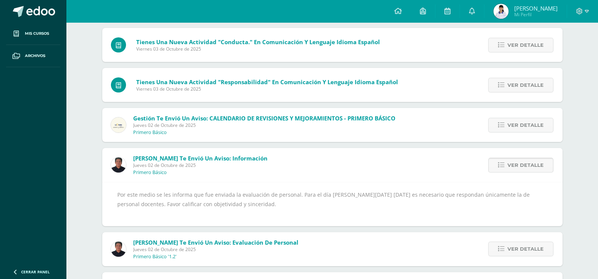 This screenshot has width=598, height=279. What do you see at coordinates (35, 272) in the screenshot?
I see `span: Cerrar panel` at bounding box center [35, 272].